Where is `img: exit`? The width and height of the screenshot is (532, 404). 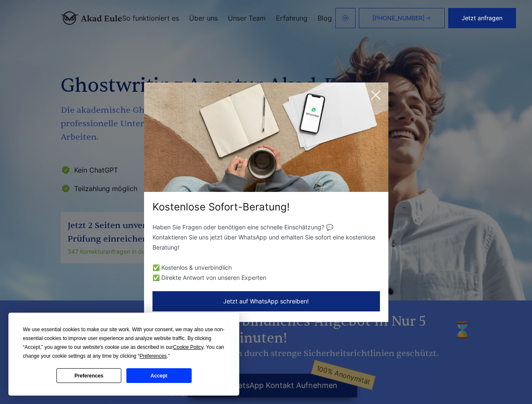
img: exit is located at coordinates (266, 137).